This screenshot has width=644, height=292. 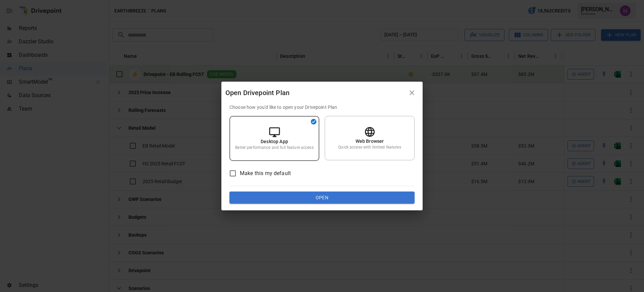 What do you see at coordinates (369, 147) in the screenshot?
I see `p: Quick access with limited features` at bounding box center [369, 147].